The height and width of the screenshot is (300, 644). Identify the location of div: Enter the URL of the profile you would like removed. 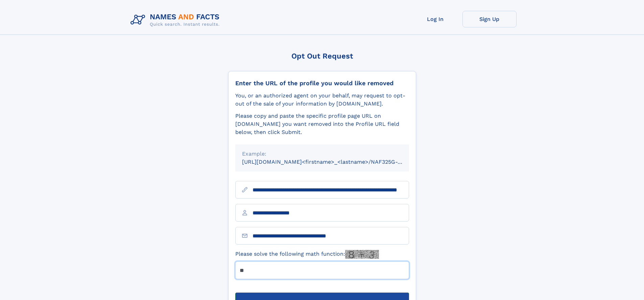
(322, 83).